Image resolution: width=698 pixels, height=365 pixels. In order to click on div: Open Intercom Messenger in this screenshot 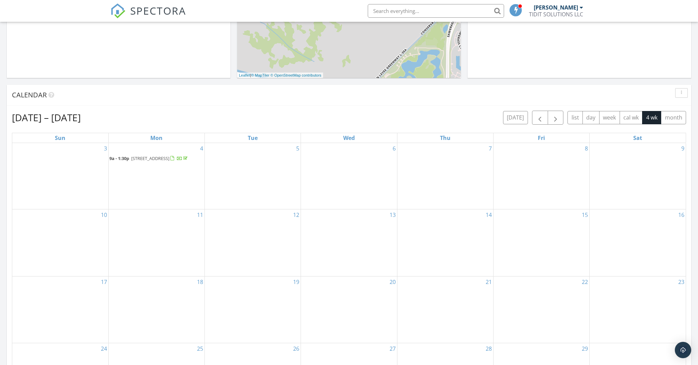, I will do `click(683, 350)`.